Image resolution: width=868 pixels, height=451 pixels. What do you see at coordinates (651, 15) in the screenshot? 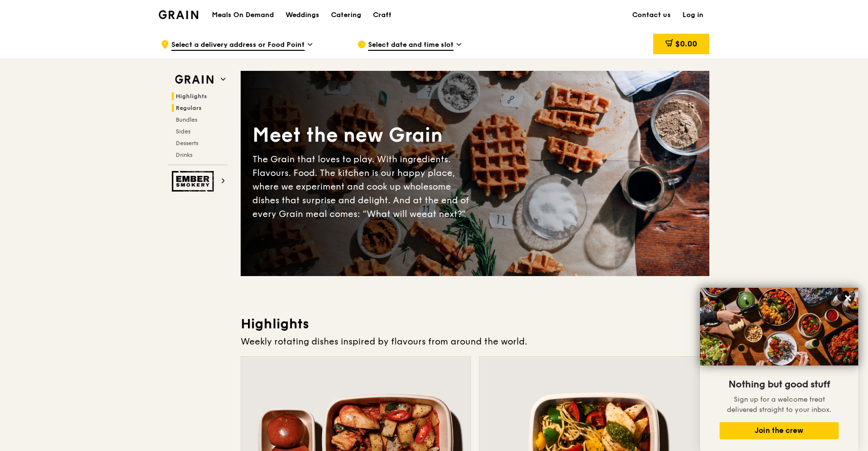
I see `a: Contact us` at bounding box center [651, 15].